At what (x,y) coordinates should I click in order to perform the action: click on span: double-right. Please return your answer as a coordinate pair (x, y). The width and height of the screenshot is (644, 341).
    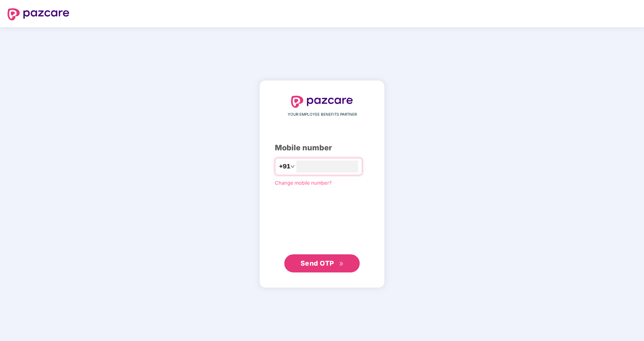
    Looking at the image, I should click on (341, 264).